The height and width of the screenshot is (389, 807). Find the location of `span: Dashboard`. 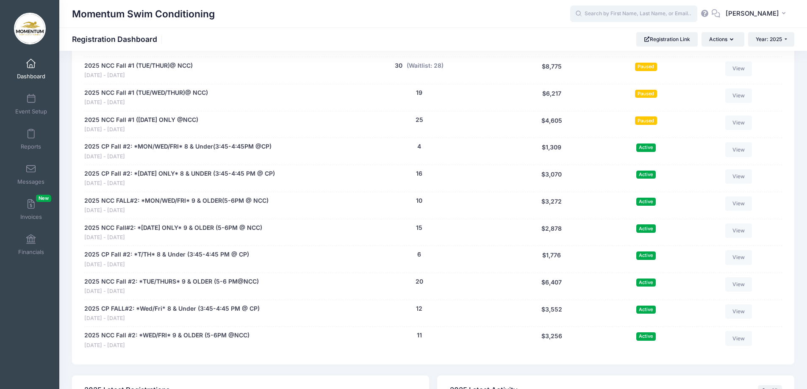

span: Dashboard is located at coordinates (31, 76).